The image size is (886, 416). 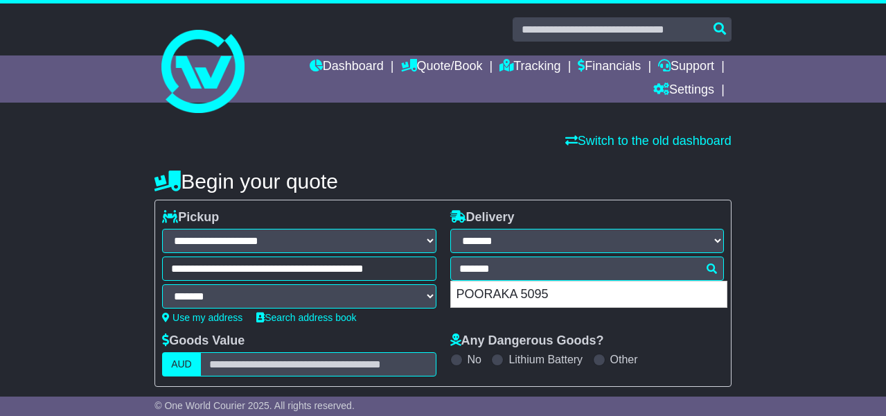 What do you see at coordinates (686, 67) in the screenshot?
I see `a: Support` at bounding box center [686, 67].